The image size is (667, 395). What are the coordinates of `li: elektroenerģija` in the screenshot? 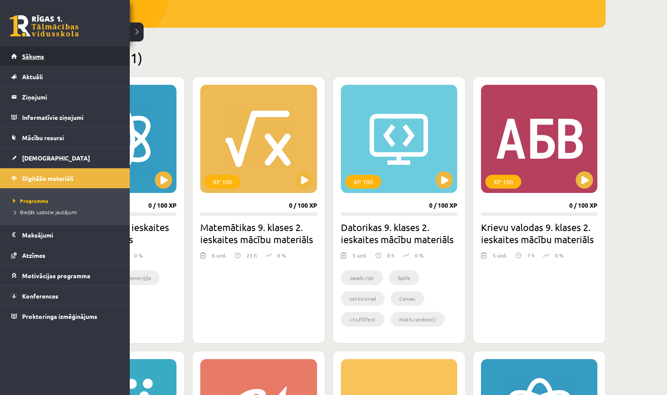 It's located at (132, 278).